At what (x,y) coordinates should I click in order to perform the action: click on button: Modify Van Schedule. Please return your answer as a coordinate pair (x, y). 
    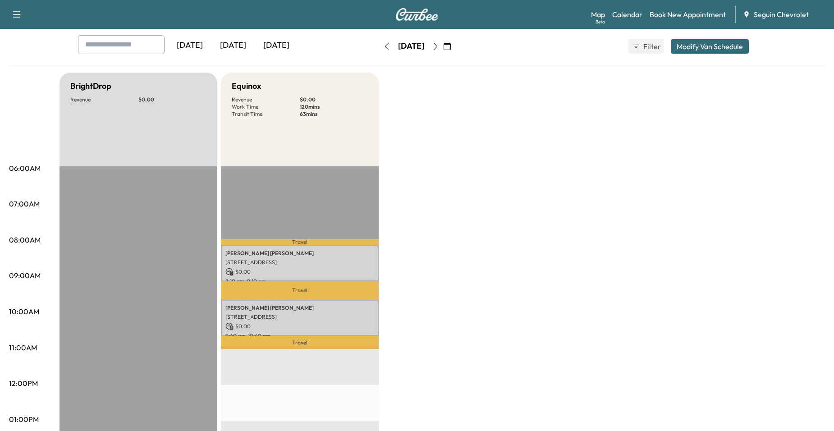
    Looking at the image, I should click on (709, 46).